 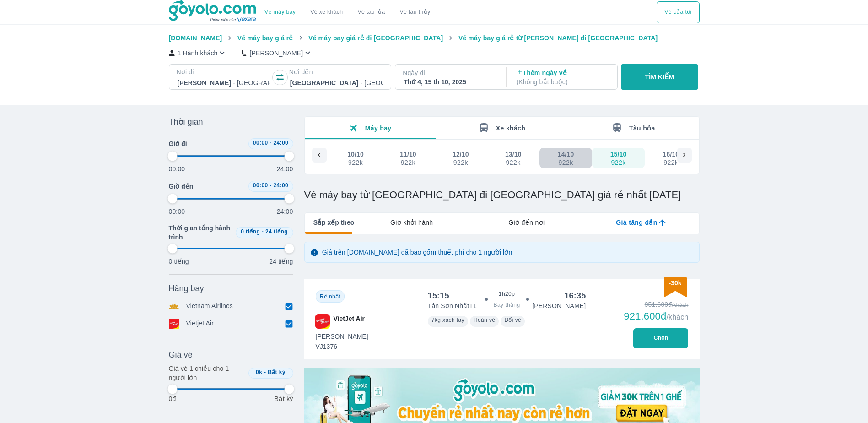 What do you see at coordinates (514, 154) in the screenshot?
I see `div: 13/10` at bounding box center [514, 154].